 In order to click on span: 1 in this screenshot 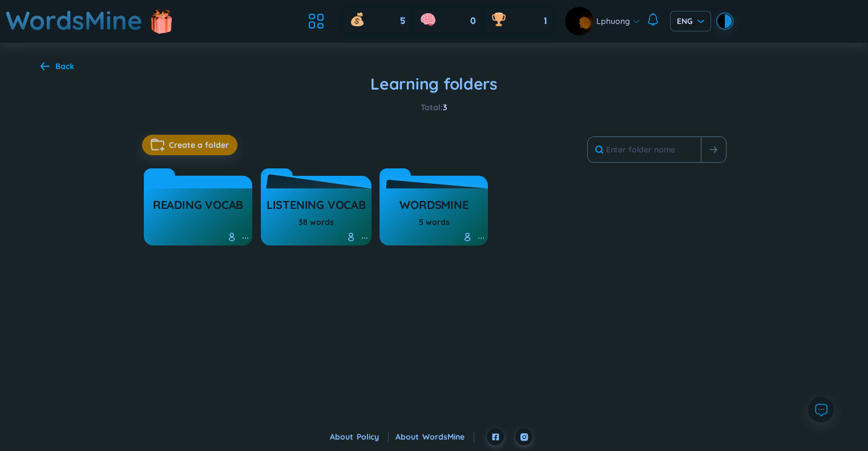, I will do `click(545, 21)`.